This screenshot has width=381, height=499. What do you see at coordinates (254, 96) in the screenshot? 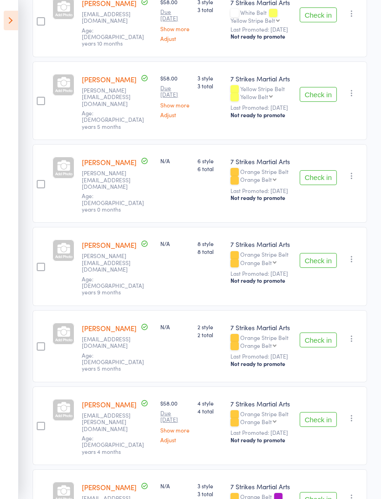
I see `div: Yellow Belt` at bounding box center [254, 96].